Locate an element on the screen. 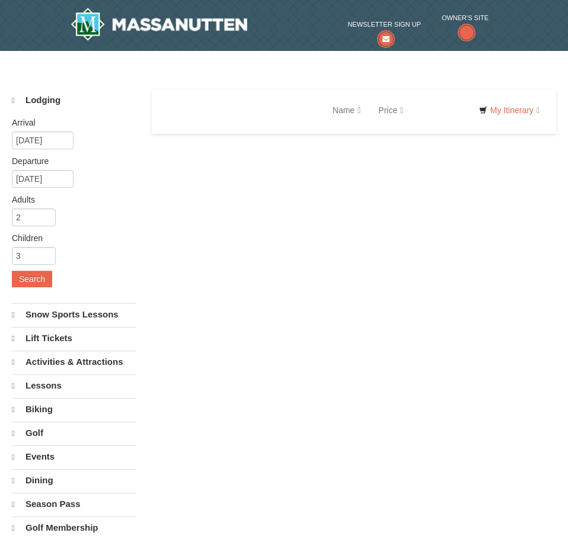 The image size is (568, 539). a: My Itinerary is located at coordinates (509, 110).